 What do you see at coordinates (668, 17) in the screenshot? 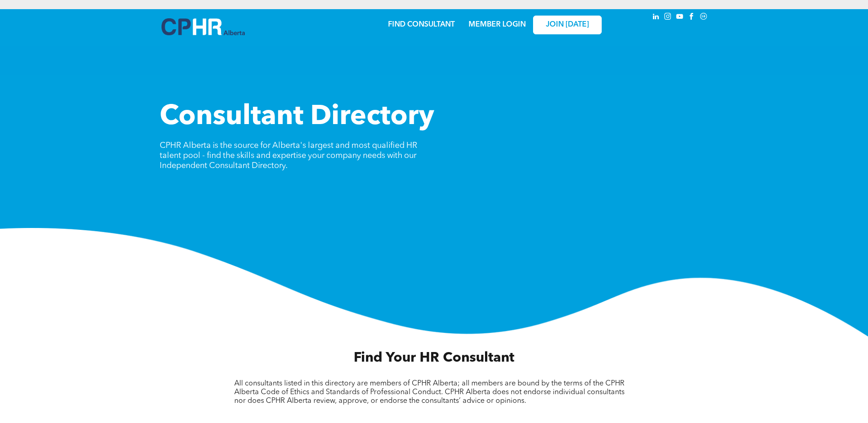
I see `a: instagram` at bounding box center [668, 17].